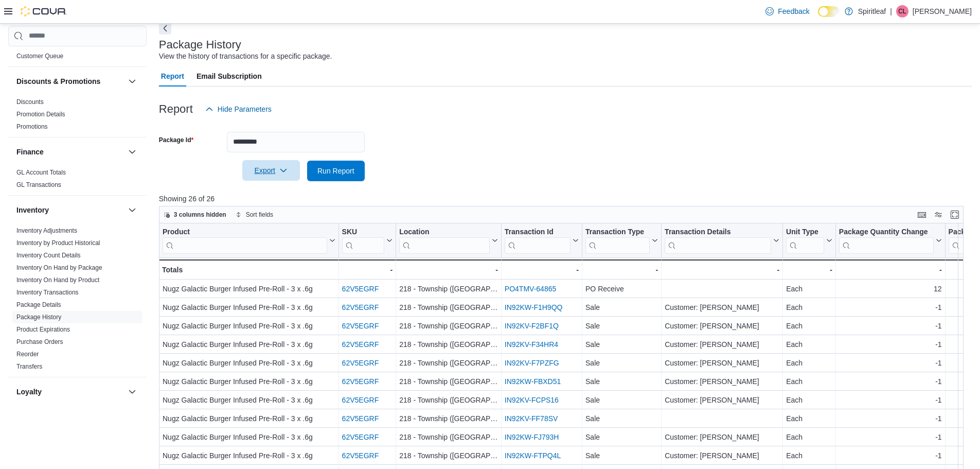 The image size is (980, 469). Describe the element at coordinates (58, 280) in the screenshot. I see `a: Inventory On Hand by Product` at that location.